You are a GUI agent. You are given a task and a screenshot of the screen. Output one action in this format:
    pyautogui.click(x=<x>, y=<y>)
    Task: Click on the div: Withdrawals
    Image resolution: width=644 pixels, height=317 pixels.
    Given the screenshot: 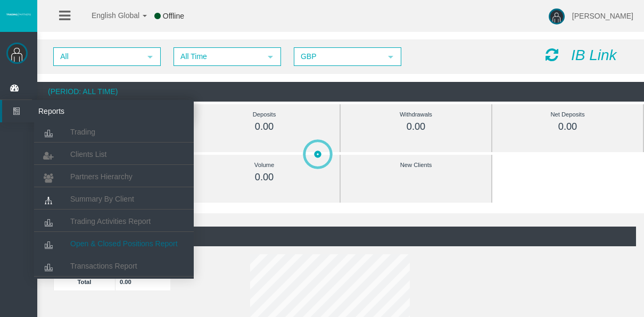 What is the action you would take?
    pyautogui.click(x=416, y=114)
    